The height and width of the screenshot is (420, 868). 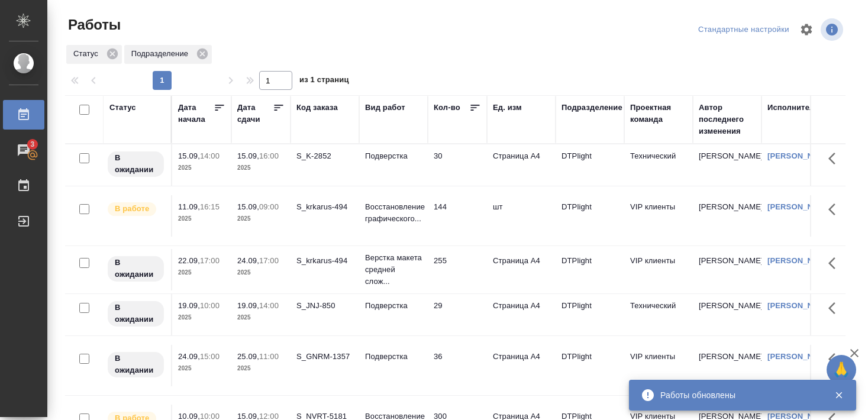 I want to click on div: split button, so click(x=744, y=29).